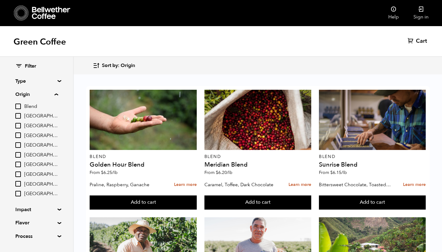  Describe the element at coordinates (37, 209) in the screenshot. I see `summary: Impact` at that location.